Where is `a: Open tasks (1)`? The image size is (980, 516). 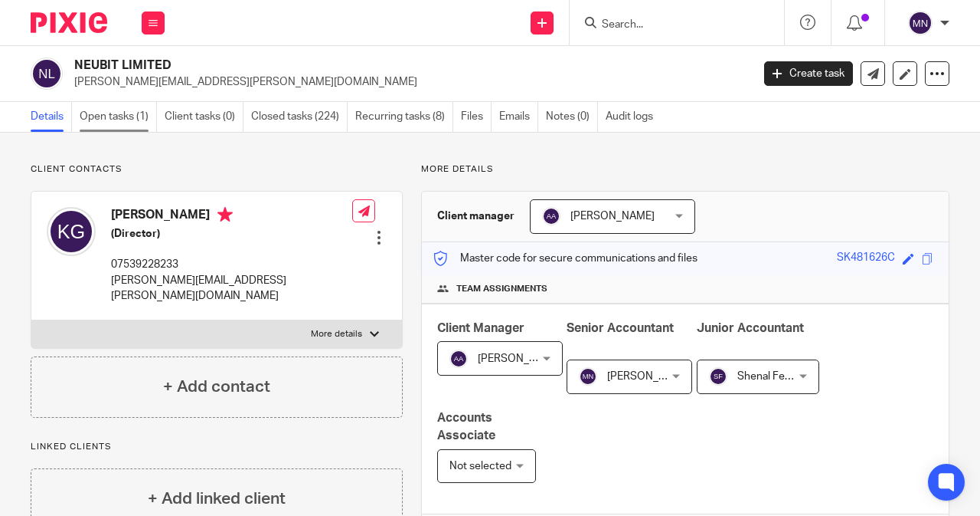 a: Open tasks (1) is located at coordinates (118, 116).